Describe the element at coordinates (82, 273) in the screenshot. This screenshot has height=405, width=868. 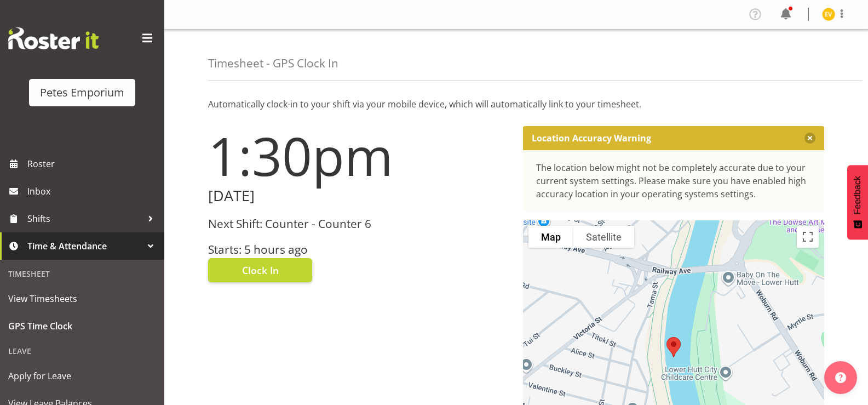
I see `div: Timesheet` at that location.